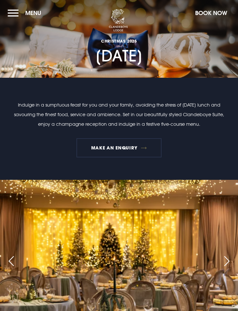 The image size is (238, 311). What do you see at coordinates (211, 13) in the screenshot?
I see `button: Book Now` at bounding box center [211, 13].